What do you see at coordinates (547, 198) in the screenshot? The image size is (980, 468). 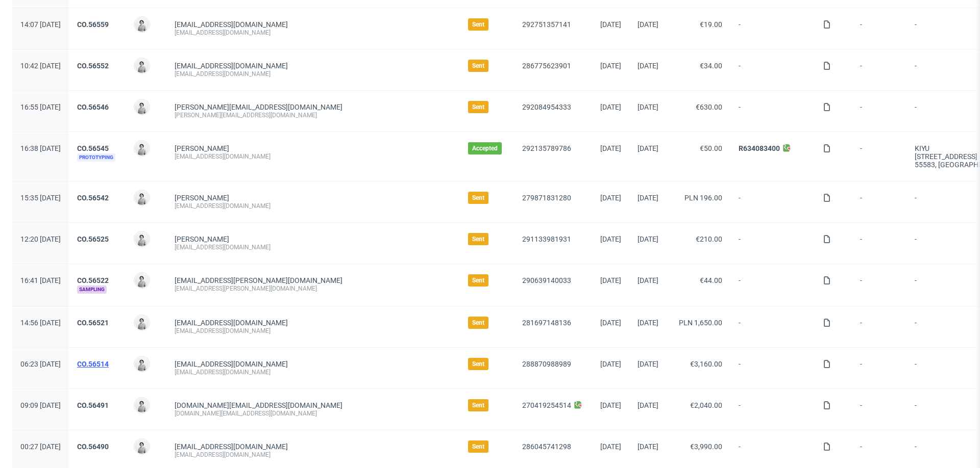 I see `a: 279871831280` at bounding box center [547, 198].